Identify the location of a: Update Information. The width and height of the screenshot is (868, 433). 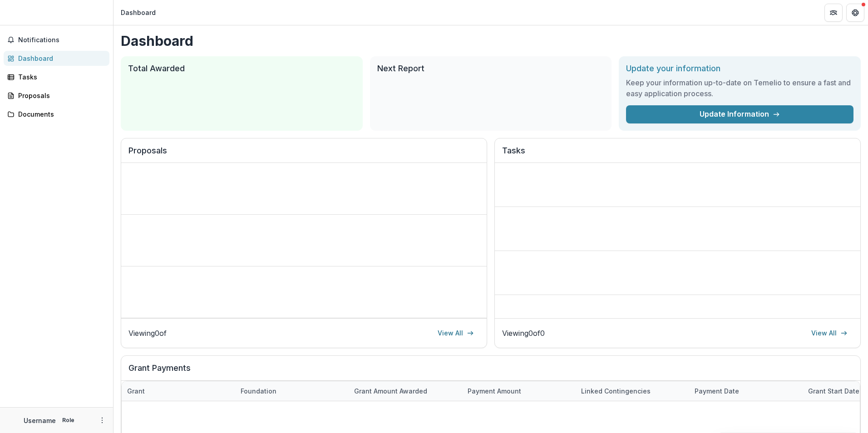
(739, 114).